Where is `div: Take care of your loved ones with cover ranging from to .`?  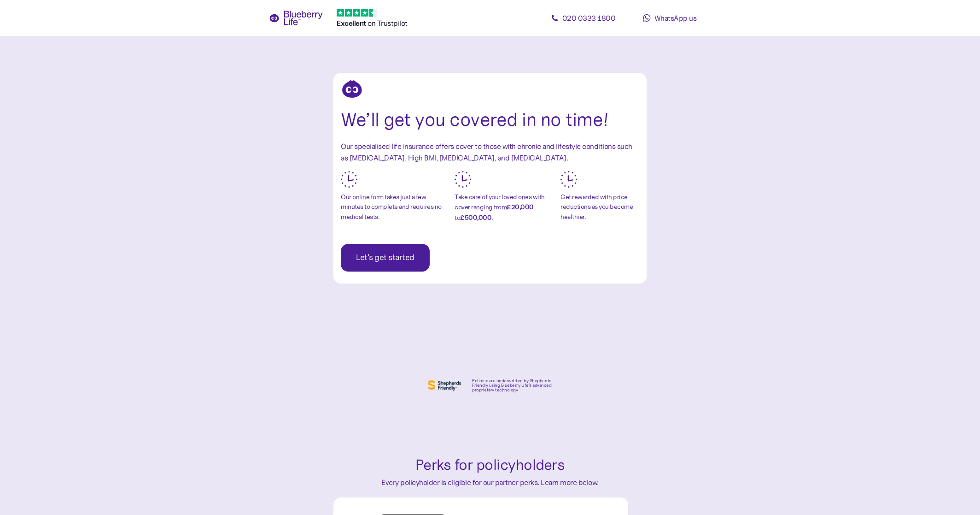 div: Take care of your loved ones with cover ranging from to . is located at coordinates (504, 207).